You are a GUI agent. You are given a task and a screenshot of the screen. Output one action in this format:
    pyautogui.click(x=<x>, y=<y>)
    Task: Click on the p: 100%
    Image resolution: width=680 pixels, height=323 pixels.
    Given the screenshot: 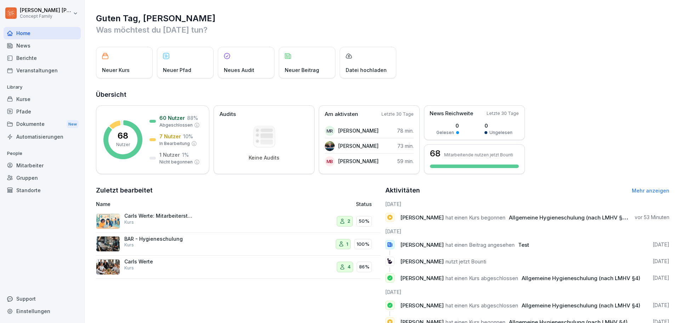 What is the action you would take?
    pyautogui.click(x=363, y=244)
    